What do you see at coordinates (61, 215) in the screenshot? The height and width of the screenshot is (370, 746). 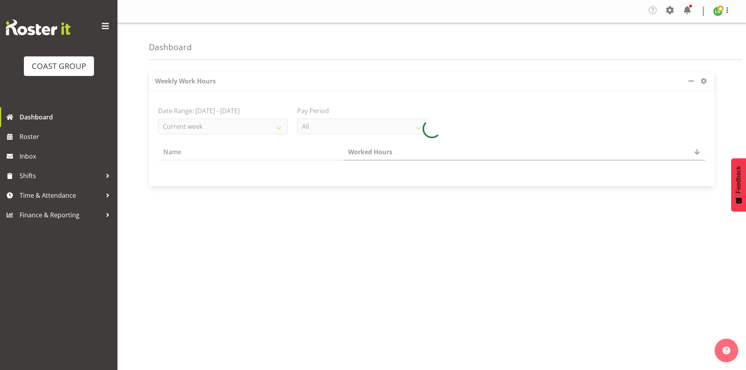 I see `span: Finance & Reporting` at bounding box center [61, 215].